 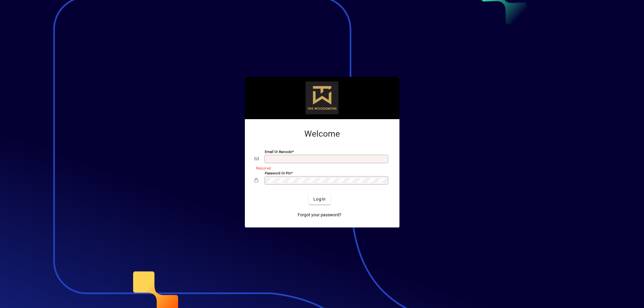 What do you see at coordinates (319, 199) in the screenshot?
I see `button: Login` at bounding box center [319, 199].